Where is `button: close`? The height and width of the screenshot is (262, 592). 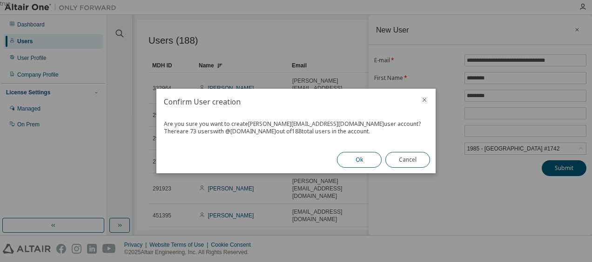 button: close is located at coordinates (424, 100).